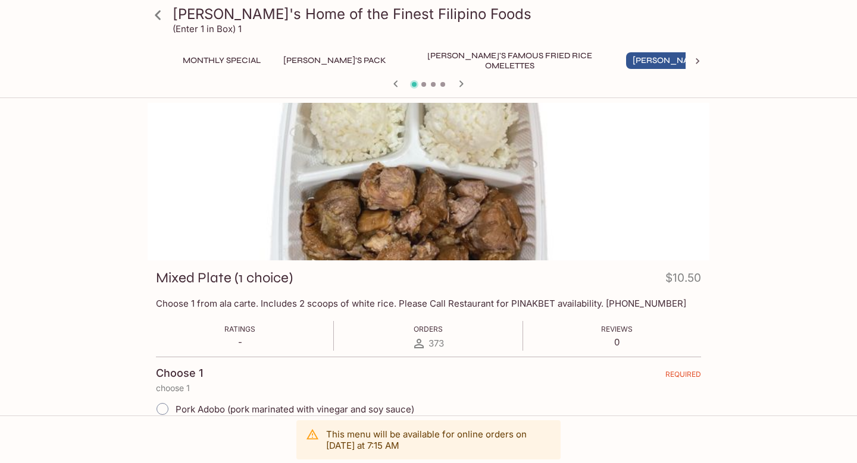 The height and width of the screenshot is (463, 857). I want to click on span: Reviews, so click(616, 329).